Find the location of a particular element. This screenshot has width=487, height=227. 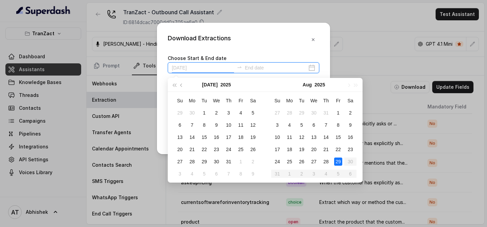

td: 2025-08-21 is located at coordinates (326, 149).